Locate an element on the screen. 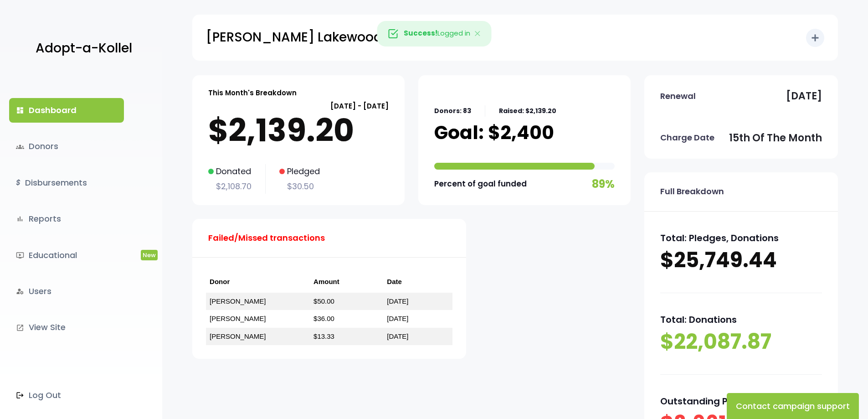 The width and height of the screenshot is (868, 419). p: 15th of the month is located at coordinates (775, 138).